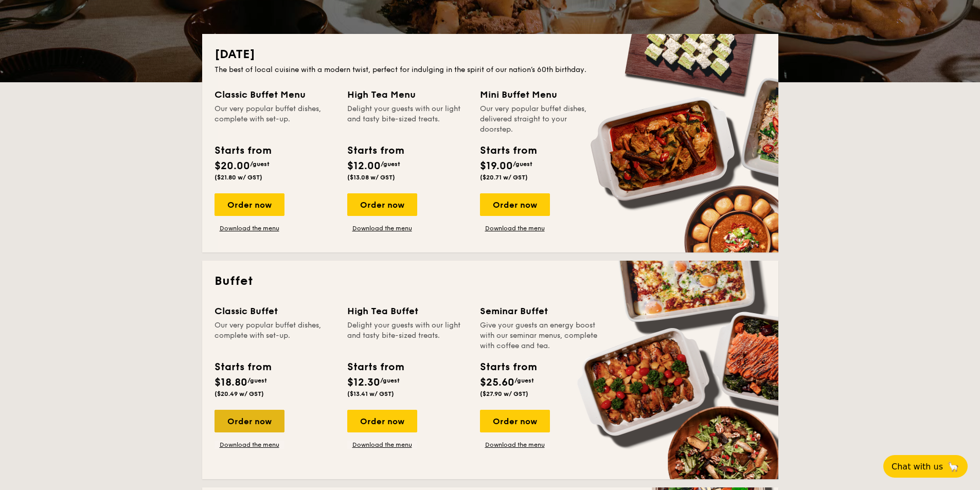 This screenshot has height=490, width=980. What do you see at coordinates (371, 177) in the screenshot?
I see `span: ($13.08 w/ GST)` at bounding box center [371, 177].